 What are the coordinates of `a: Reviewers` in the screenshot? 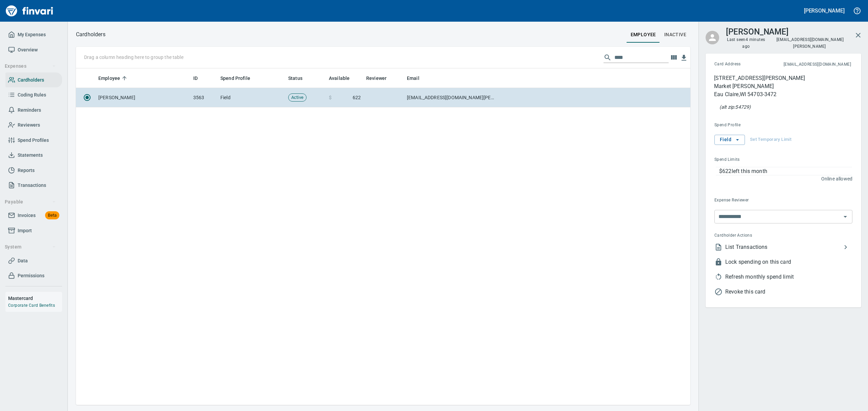 It's located at (34, 125).